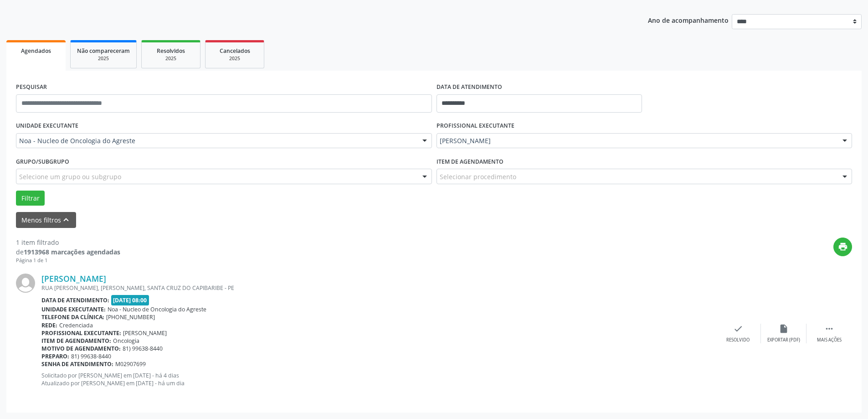  Describe the element at coordinates (470, 161) in the screenshot. I see `label: Item de agendamento` at that location.